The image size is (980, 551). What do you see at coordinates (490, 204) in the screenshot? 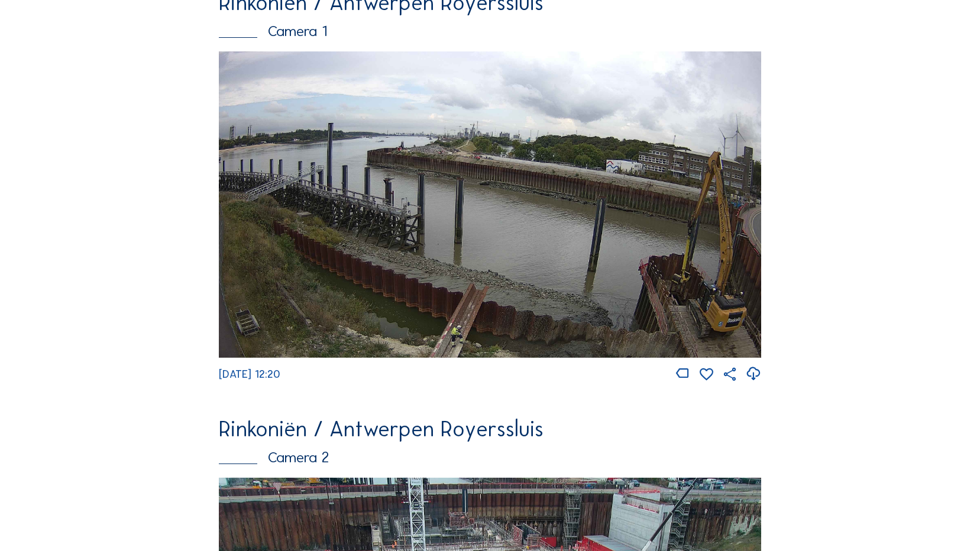
I see `img: Image` at bounding box center [490, 204].